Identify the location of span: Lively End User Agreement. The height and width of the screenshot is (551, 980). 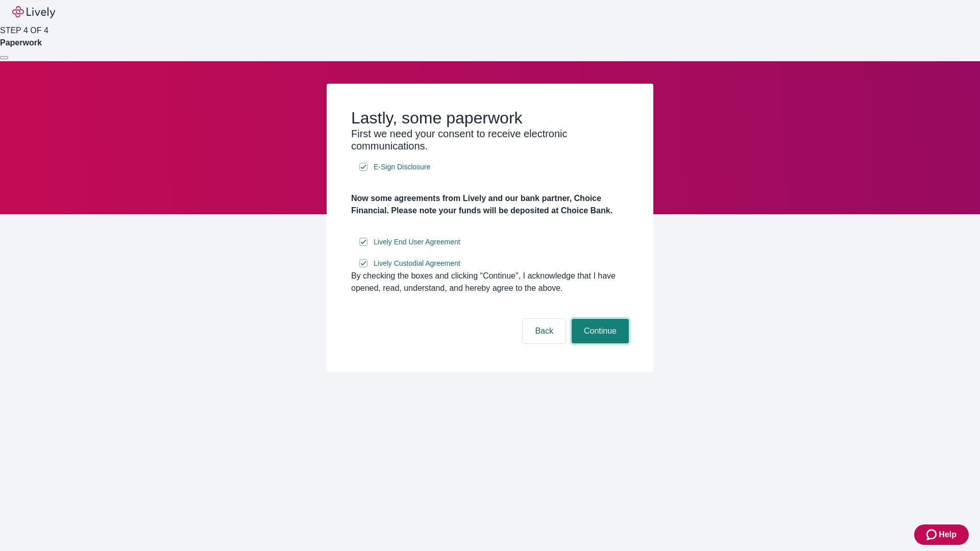
(417, 242).